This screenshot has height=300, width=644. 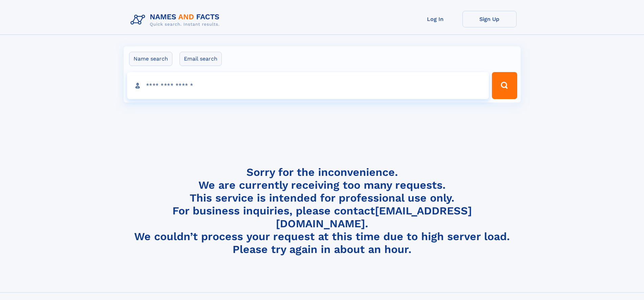 I want to click on button: Search Button, so click(x=505, y=86).